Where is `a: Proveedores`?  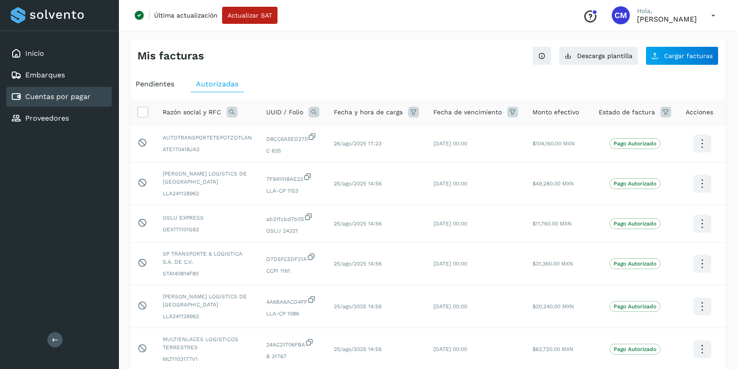 a: Proveedores is located at coordinates (47, 118).